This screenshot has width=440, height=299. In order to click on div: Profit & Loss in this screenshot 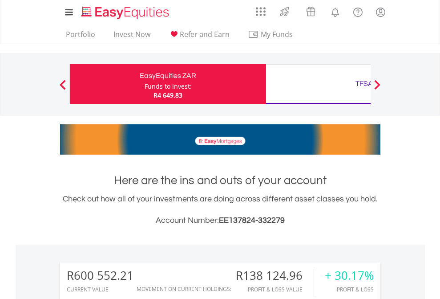, I will do `click(349, 289)`.